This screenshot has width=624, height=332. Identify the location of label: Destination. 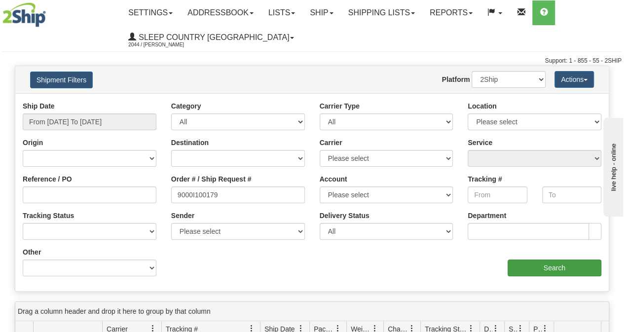
(190, 143).